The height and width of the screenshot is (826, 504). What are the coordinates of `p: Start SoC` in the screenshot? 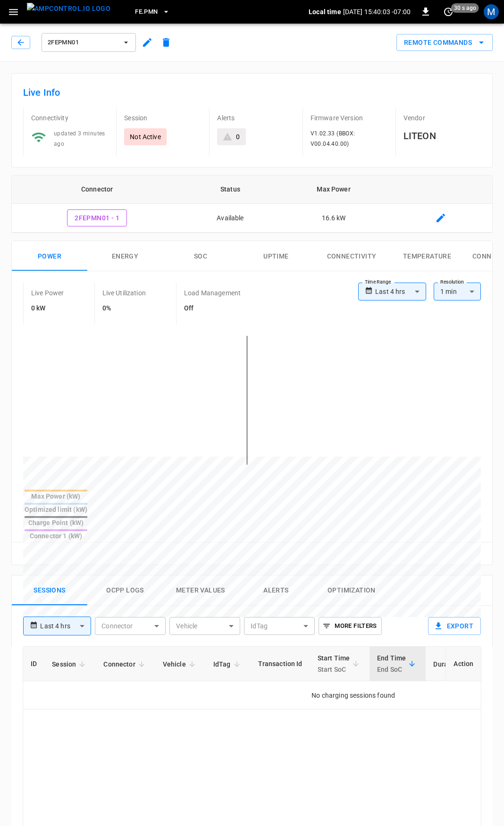 It's located at (333, 669).